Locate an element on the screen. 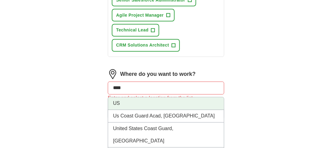  label: Where do you want to work? is located at coordinates (158, 74).